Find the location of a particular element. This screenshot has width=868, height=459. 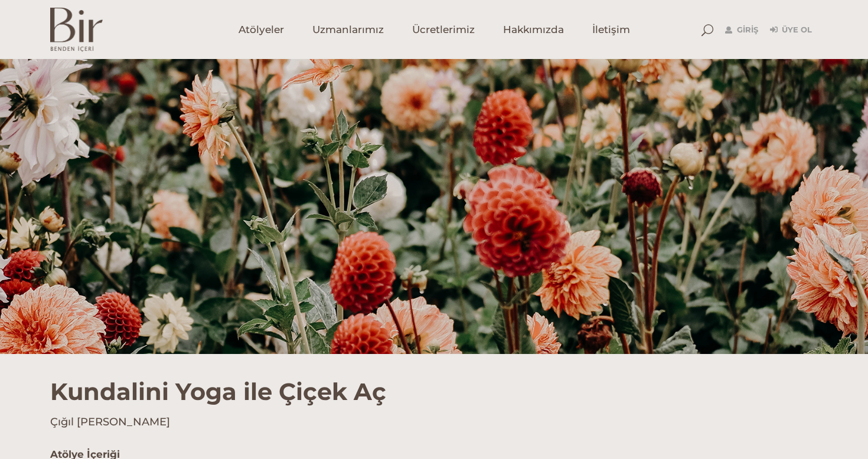

span: İletişim is located at coordinates (611, 30).